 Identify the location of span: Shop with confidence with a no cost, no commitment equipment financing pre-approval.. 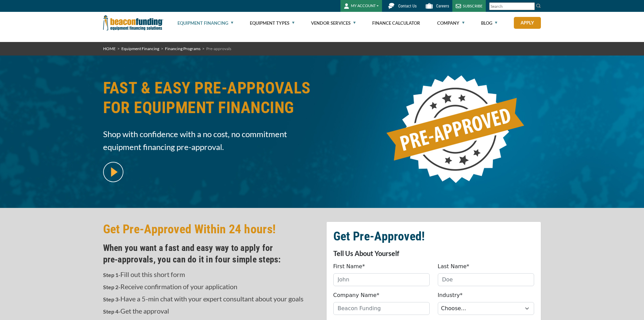
(211, 140).